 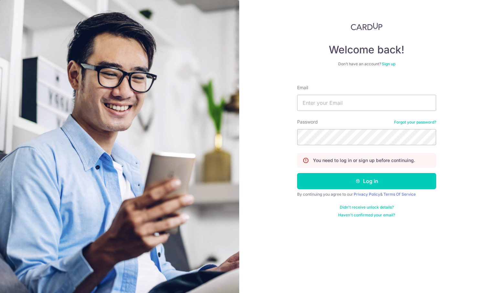 I want to click on p: You need to log in or sign up before continuing., so click(x=364, y=161).